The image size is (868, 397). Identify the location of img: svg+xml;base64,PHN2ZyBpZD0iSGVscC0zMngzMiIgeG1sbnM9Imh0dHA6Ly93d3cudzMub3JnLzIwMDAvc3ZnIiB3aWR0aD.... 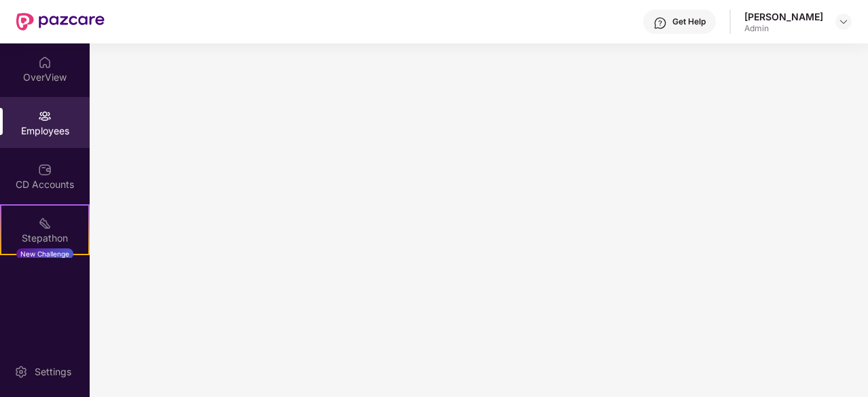
(660, 23).